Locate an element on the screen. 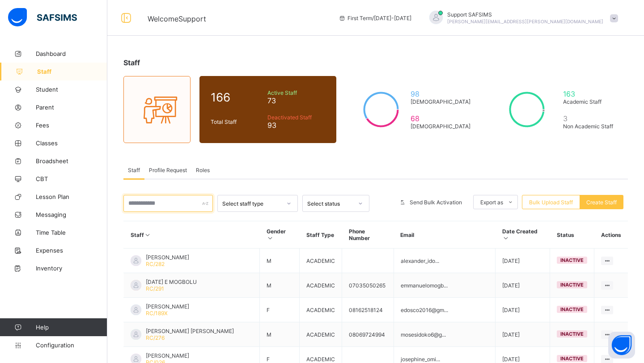  span: Time Table is located at coordinates (72, 232).